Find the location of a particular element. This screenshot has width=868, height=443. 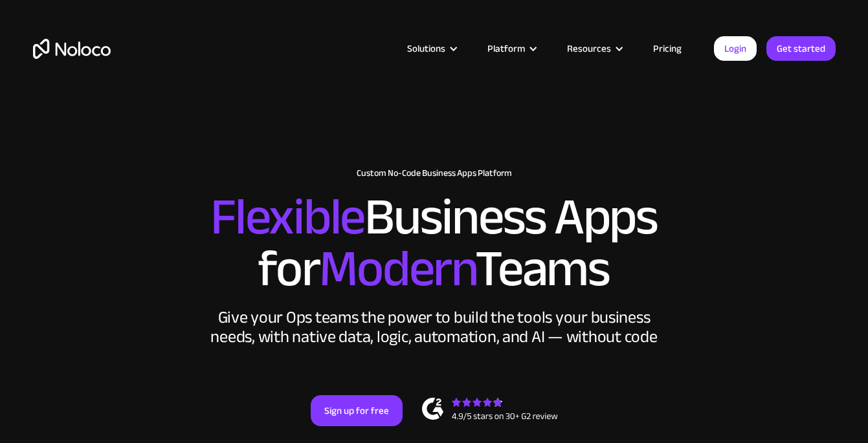

h2: Business Apps for Teams is located at coordinates (434, 243).